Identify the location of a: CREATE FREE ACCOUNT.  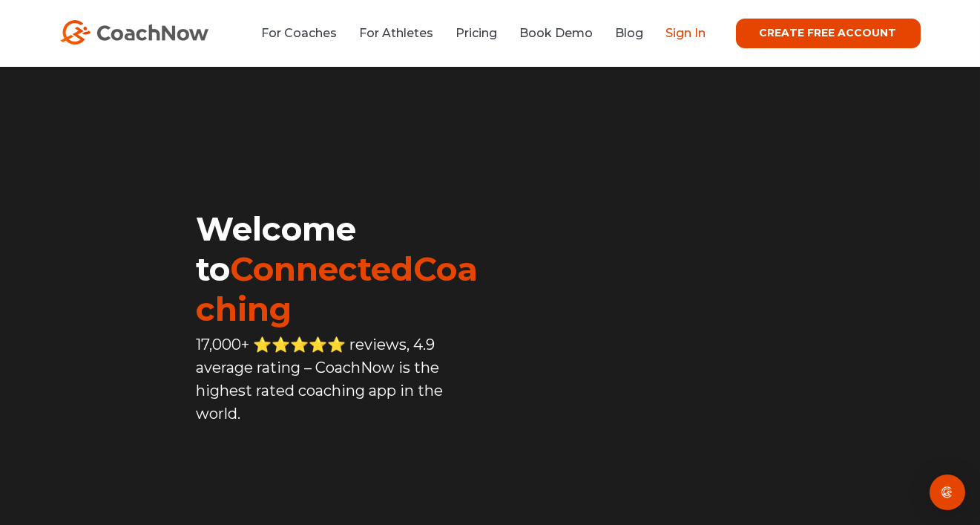
(828, 33).